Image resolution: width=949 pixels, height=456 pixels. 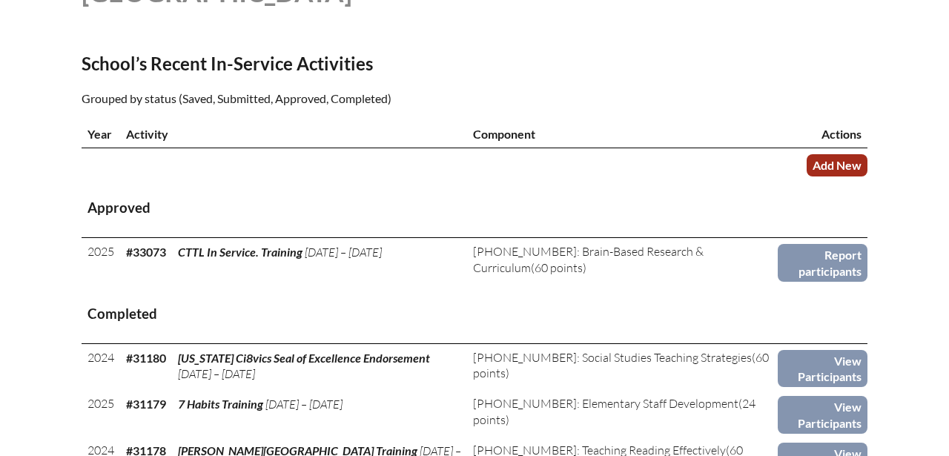 What do you see at coordinates (837, 165) in the screenshot?
I see `a: Add New` at bounding box center [837, 165].